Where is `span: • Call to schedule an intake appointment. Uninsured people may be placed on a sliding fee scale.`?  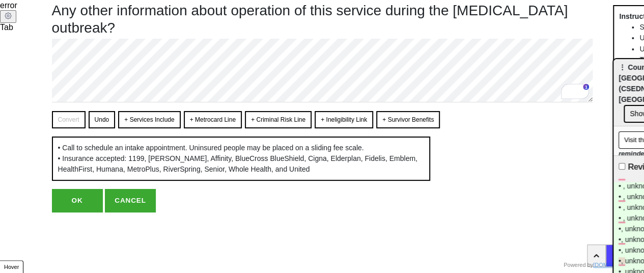 span: • Call to schedule an intake appointment. Uninsured people may be placed on a sliding fee scale. is located at coordinates (211, 148).